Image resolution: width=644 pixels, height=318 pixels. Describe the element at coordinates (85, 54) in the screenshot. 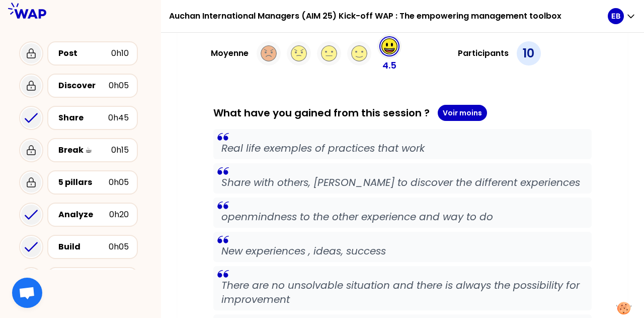

I see `div: Post` at that location.